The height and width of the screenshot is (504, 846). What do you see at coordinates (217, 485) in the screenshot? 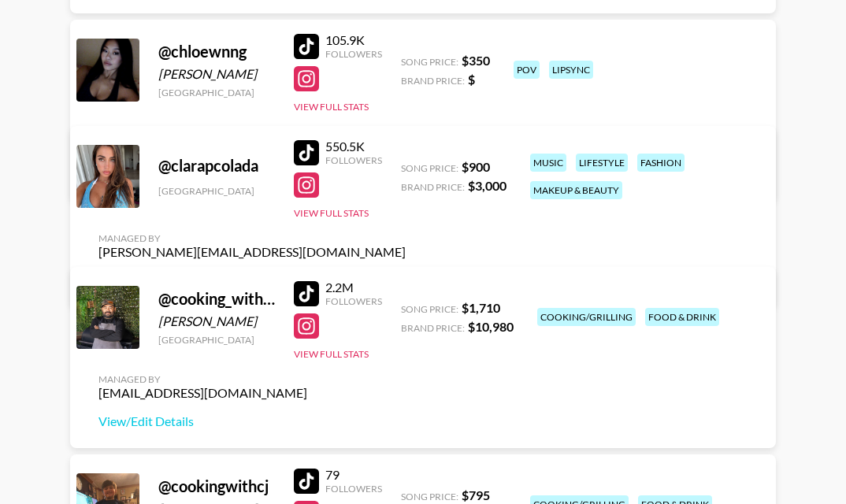
I see `div: @ cookingwithcj` at bounding box center [217, 485].